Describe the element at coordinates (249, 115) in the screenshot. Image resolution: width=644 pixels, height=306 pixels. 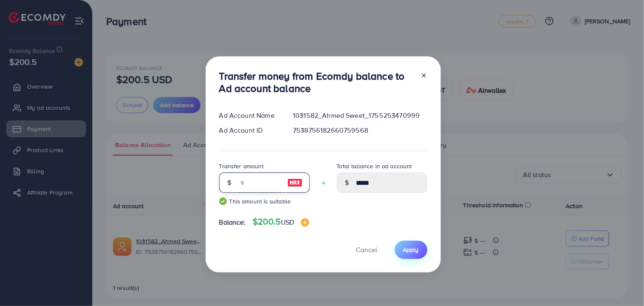
I see `div: Ad Account Name` at that location.